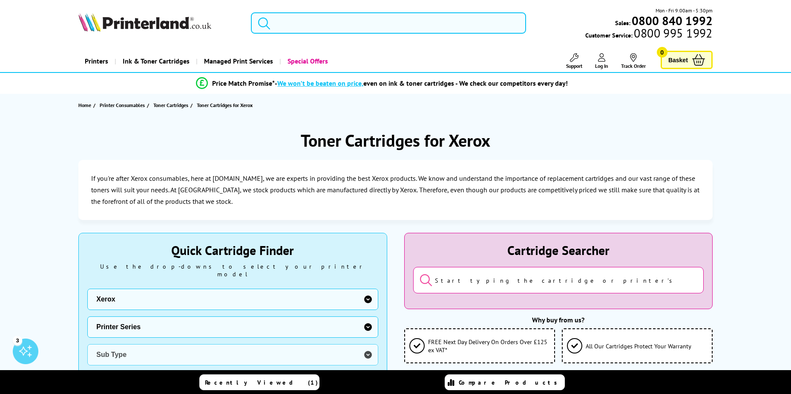 Image resolution: width=791 pixels, height=394 pixels. What do you see at coordinates (233, 250) in the screenshot?
I see `div: Quick Cartridge Finder` at bounding box center [233, 250].